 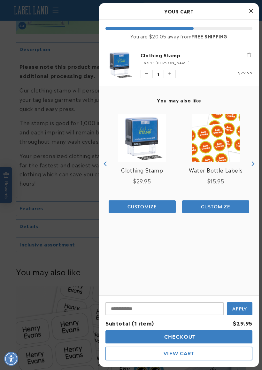 What do you see at coordinates (40, 11) in the screenshot?
I see `button: Open gorgias live chat` at bounding box center [40, 11].